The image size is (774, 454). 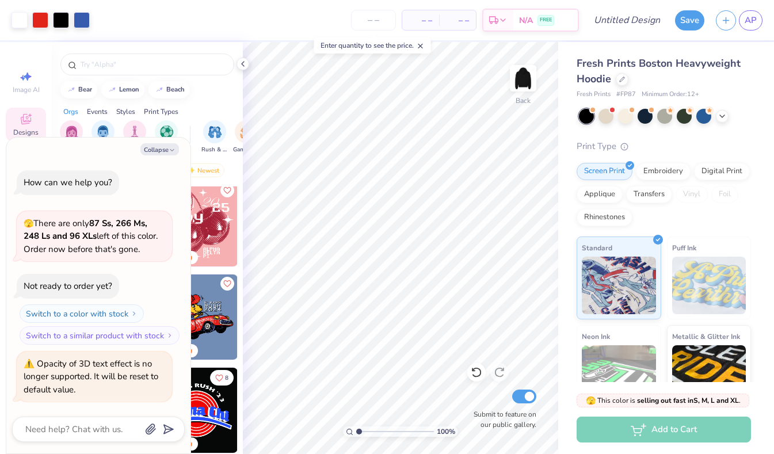 I want to click on div: Enter quantity to see the price., so click(x=372, y=45).